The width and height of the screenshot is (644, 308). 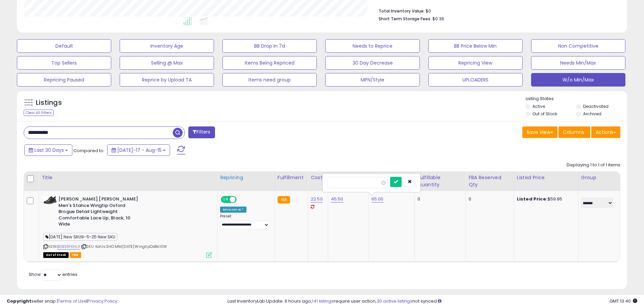 What do you see at coordinates (372, 63) in the screenshot?
I see `button: 30 Day Decrease` at bounding box center [372, 63].